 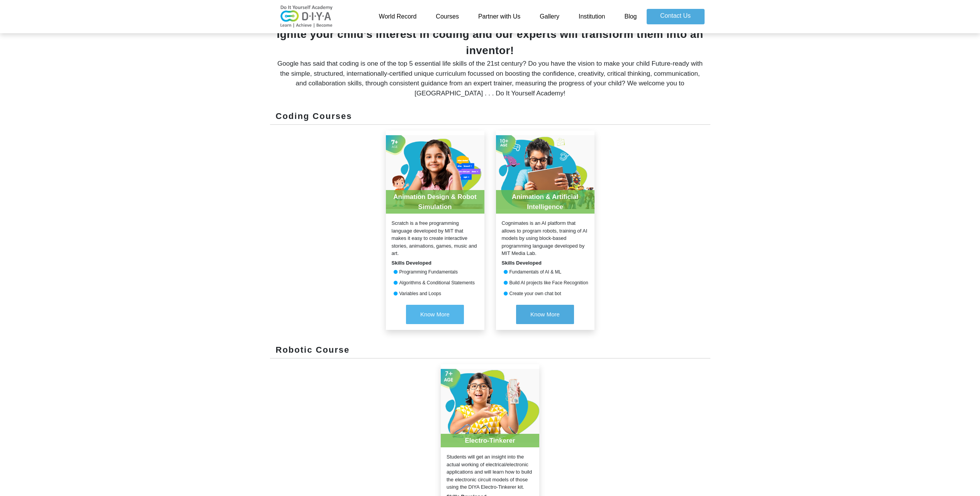 What do you see at coordinates (435, 283) in the screenshot?
I see `div: Algorithms & Conditional Statements` at bounding box center [435, 283].